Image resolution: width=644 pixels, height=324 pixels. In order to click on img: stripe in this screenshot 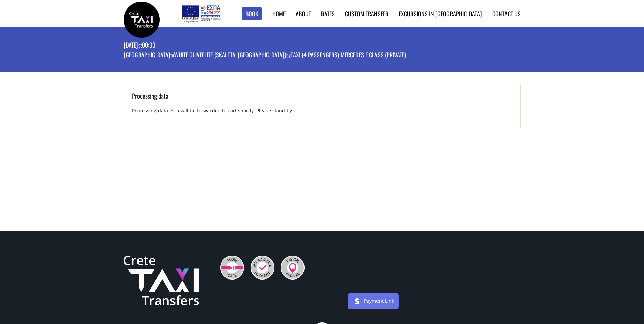, I will do `click(357, 302)`.